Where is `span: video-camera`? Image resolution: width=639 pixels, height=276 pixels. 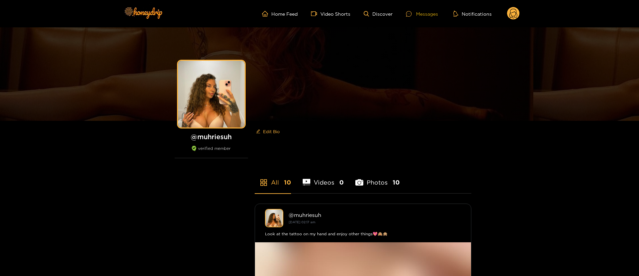 span: video-camera is located at coordinates (316, 14).